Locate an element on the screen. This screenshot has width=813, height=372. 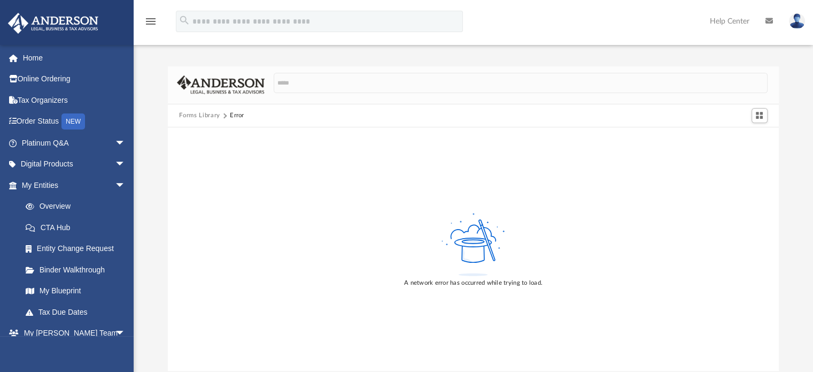
button: Forms Library is located at coordinates (199, 115).